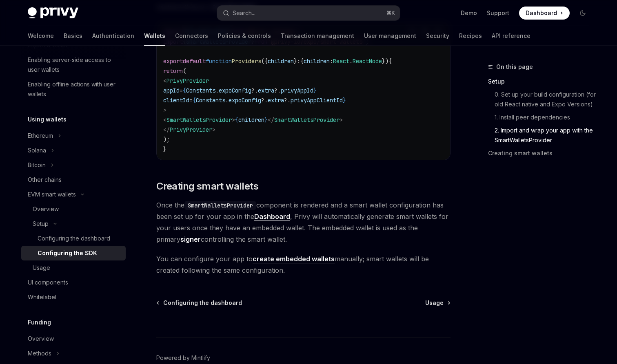 Image resolution: width=617 pixels, height=364 pixels. Describe the element at coordinates (73, 180) in the screenshot. I see `a: Other chains` at that location.